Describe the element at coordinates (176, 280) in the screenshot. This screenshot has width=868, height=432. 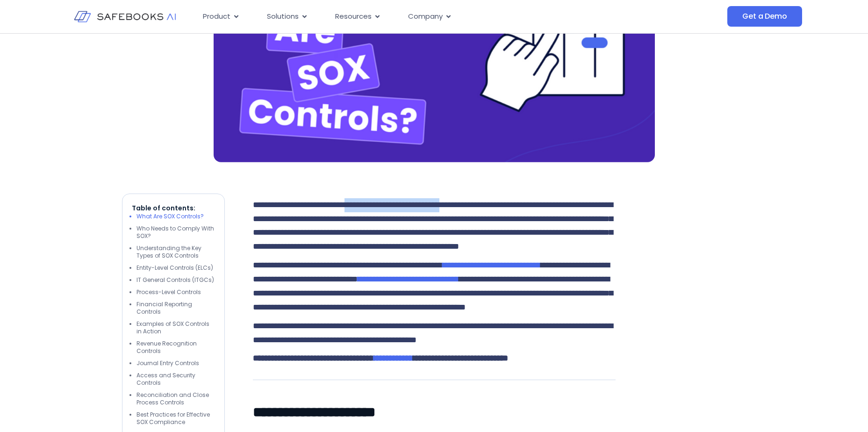
I see `li: IT General Controls (ITGCs)` at that location.